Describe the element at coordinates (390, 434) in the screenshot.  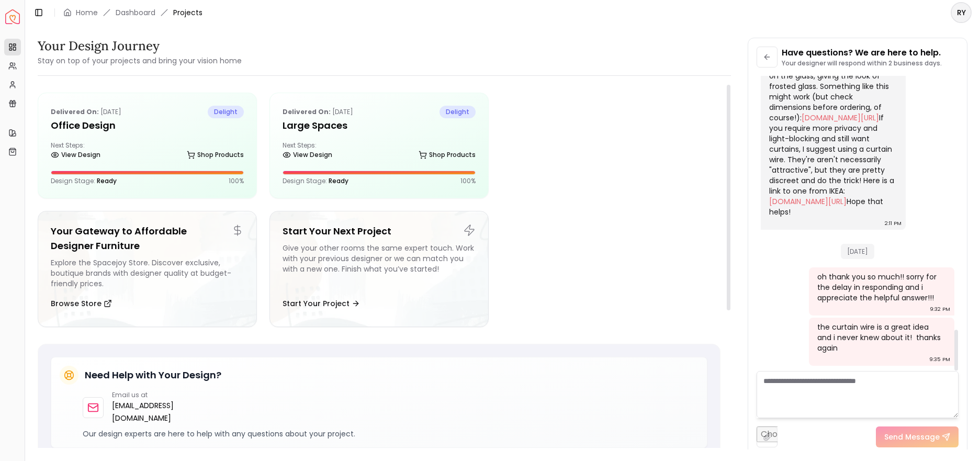
I see `p: Our design experts are here to help with any questions about your project.` at that location.